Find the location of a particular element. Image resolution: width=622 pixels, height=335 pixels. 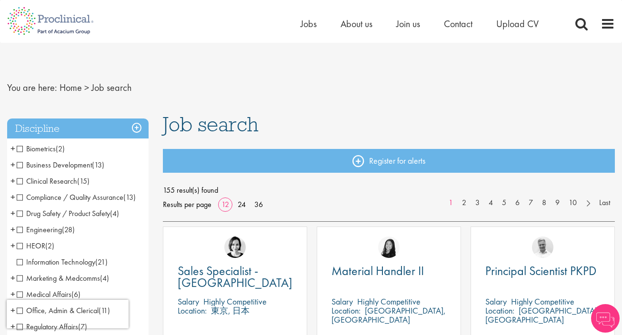

span: Contact is located at coordinates (458, 24).